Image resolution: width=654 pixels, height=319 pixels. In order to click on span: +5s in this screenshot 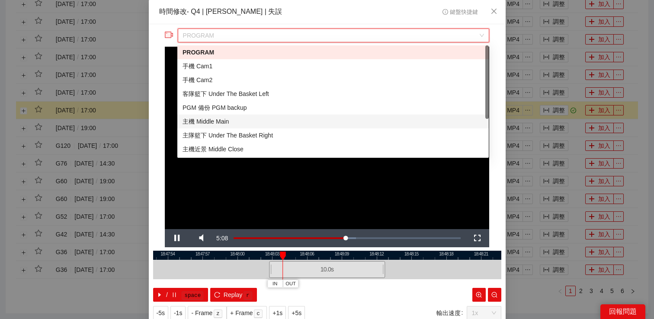, I will do `click(297, 313)`.